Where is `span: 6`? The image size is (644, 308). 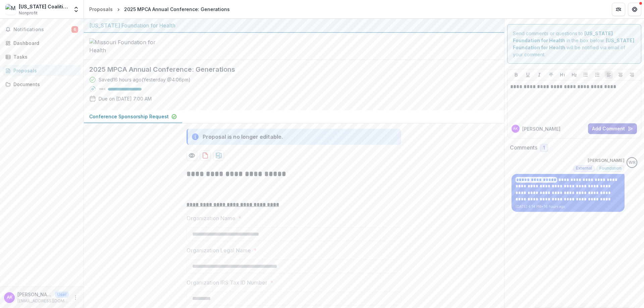 span: 6 is located at coordinates (75, 30).